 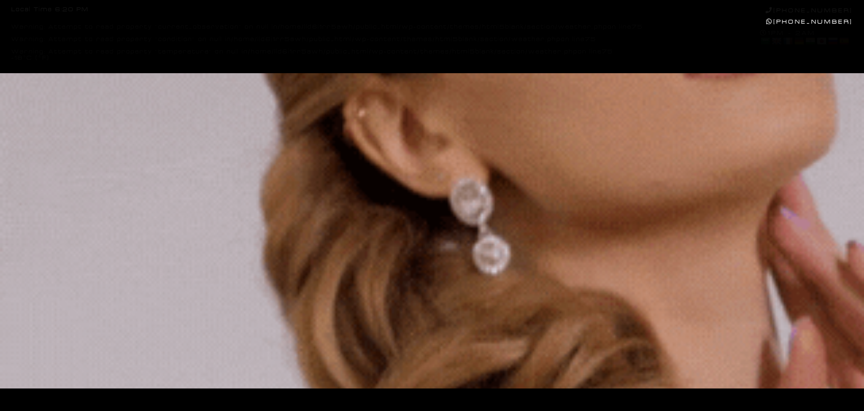 I want to click on a: Spanish, so click(x=844, y=41).